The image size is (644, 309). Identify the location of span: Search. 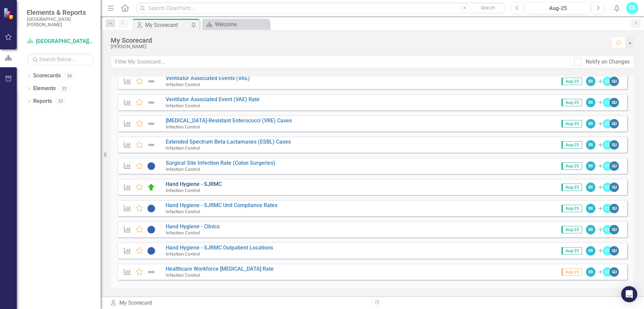
(488, 8).